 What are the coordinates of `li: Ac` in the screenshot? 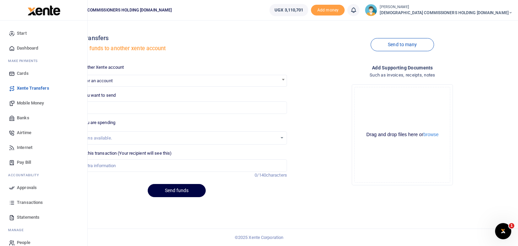 It's located at (44, 175).